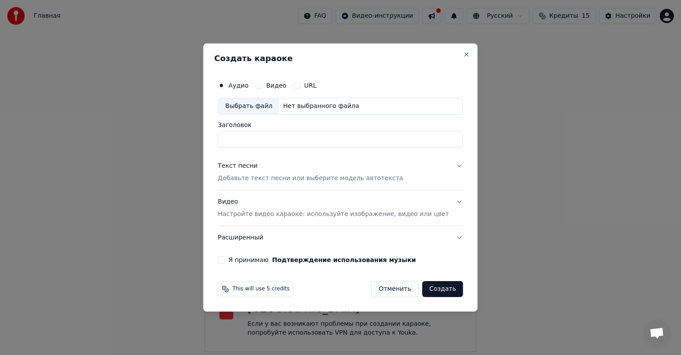  Describe the element at coordinates (333, 214) in the screenshot. I see `p: Настройте видео караоке: используйте изображение, видео или цвет` at that location.